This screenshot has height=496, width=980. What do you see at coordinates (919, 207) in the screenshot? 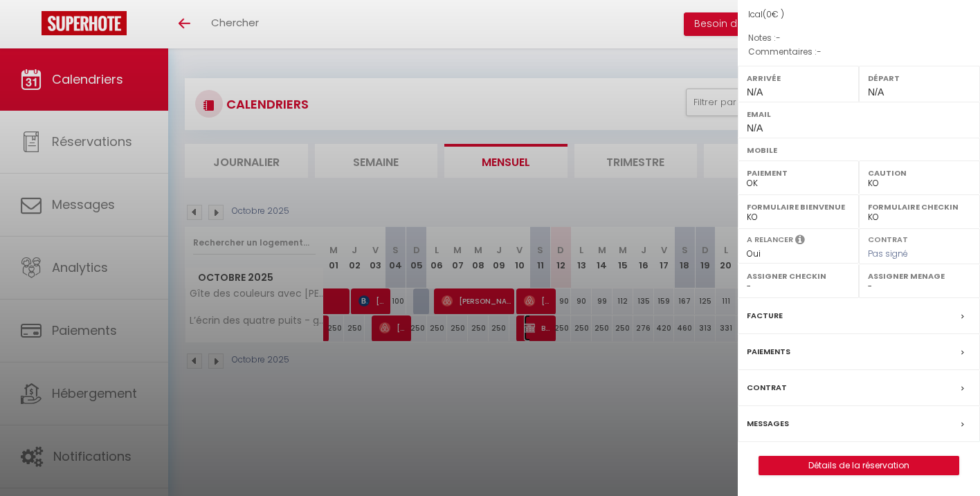
I see `label: Formulaire Checkin` at bounding box center [919, 207].